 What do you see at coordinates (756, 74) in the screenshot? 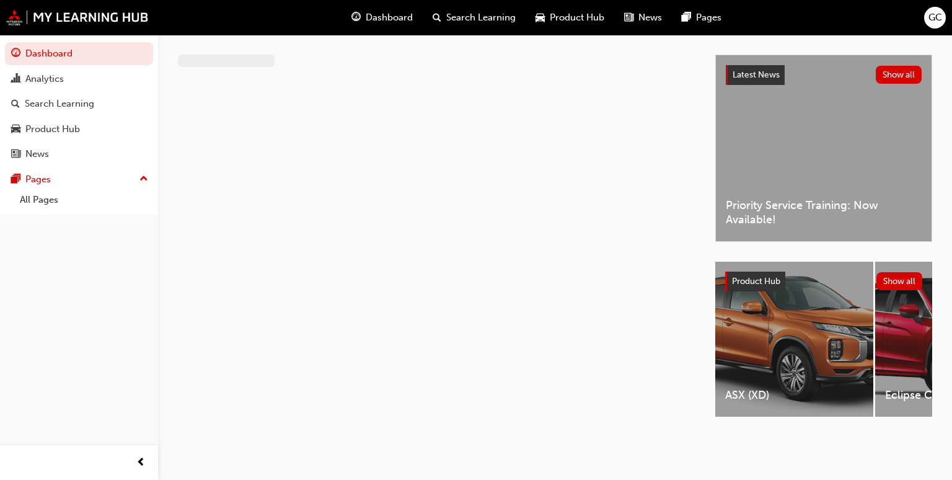
I see `span: Latest News` at bounding box center [756, 74].